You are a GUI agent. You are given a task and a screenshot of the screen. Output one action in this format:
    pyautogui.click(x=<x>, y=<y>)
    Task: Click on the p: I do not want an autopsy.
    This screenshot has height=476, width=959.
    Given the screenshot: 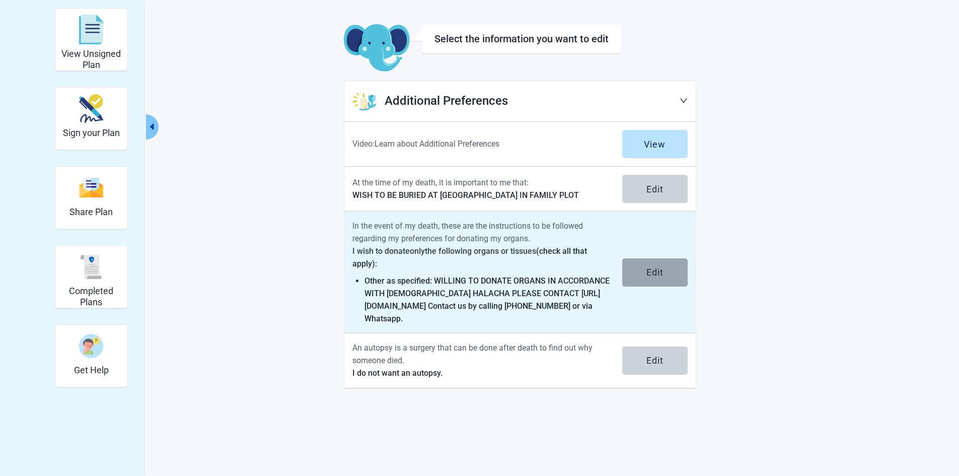 What is the action you would take?
    pyautogui.click(x=481, y=373)
    